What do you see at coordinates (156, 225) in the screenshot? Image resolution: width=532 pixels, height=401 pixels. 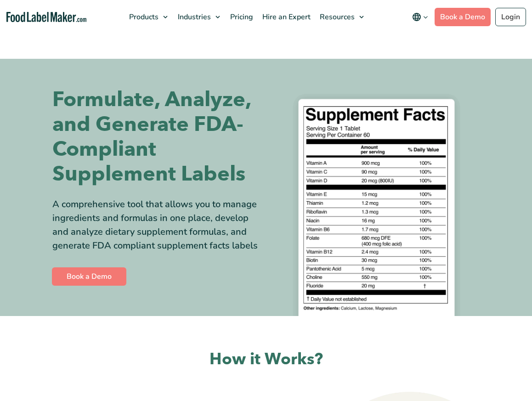 I see `div: A comprehensive tool that allows you to manage ingredients and formulas in one place, develop and...` at bounding box center [156, 225].